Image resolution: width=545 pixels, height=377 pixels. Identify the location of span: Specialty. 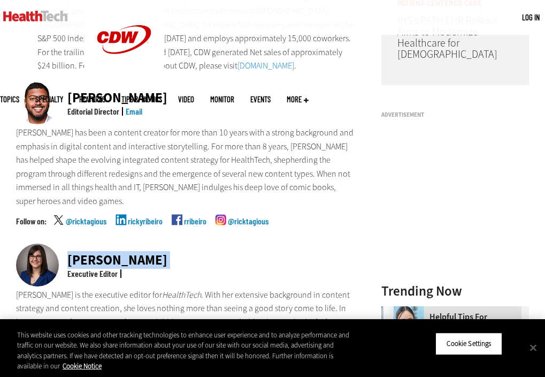
(49, 99).